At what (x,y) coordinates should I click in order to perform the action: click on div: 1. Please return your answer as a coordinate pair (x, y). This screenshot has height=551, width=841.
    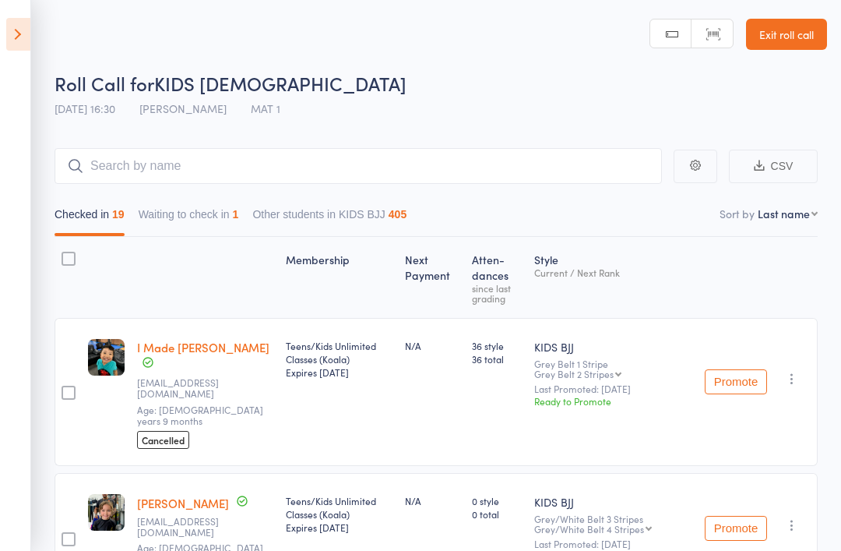
    Looking at the image, I should click on (236, 214).